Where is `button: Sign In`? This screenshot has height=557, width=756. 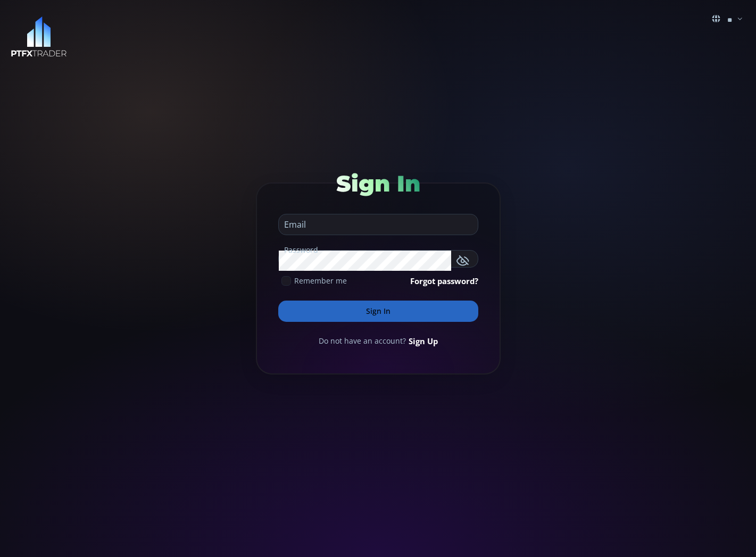
button: Sign In is located at coordinates (379, 311).